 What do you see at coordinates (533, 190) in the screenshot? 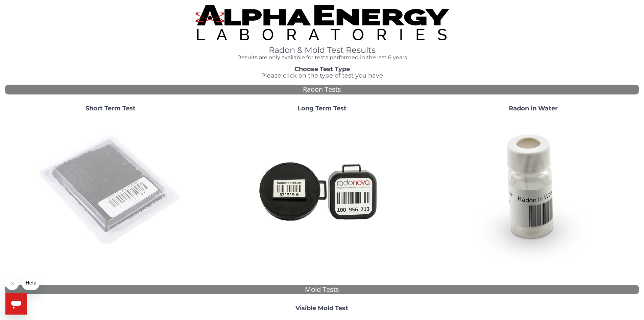
I see `img: RadoninWater.jpg` at bounding box center [533, 190].